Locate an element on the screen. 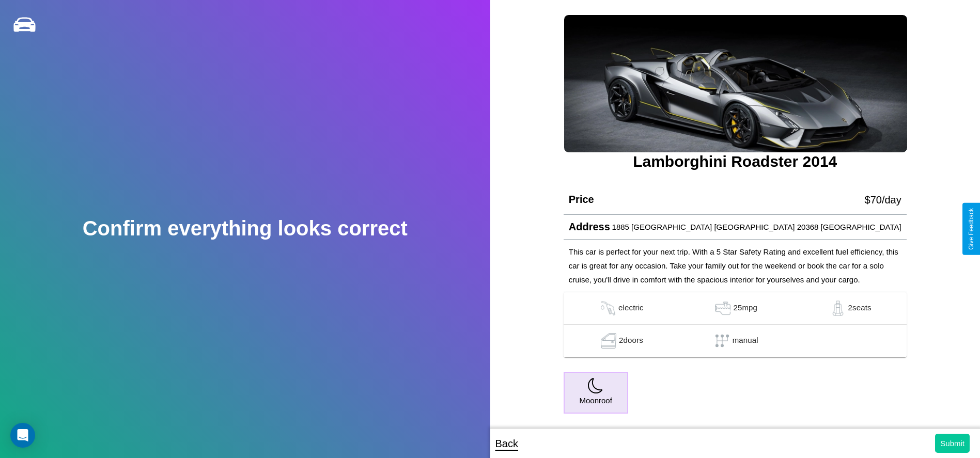 Image resolution: width=980 pixels, height=458 pixels. div: Give Feedback is located at coordinates (971, 228).